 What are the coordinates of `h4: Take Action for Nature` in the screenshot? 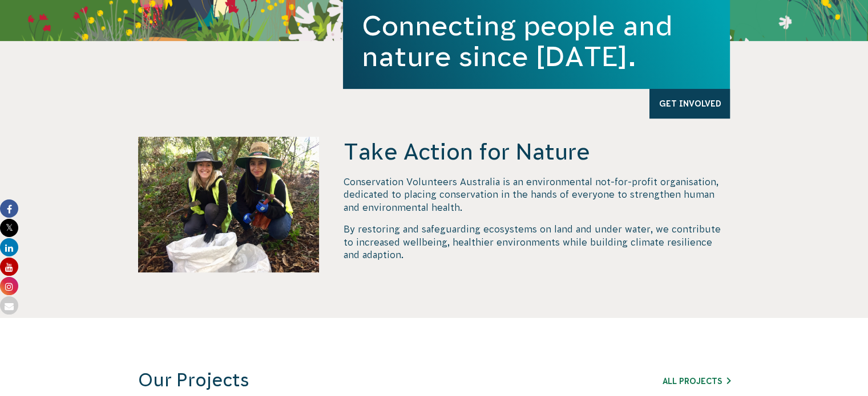 It's located at (537, 151).